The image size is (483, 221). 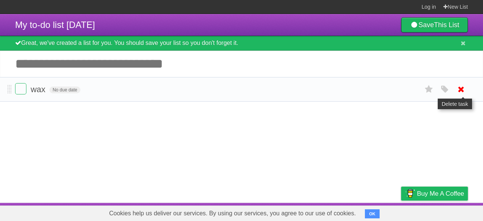 What do you see at coordinates (374, 212) in the screenshot?
I see `a: Terms` at bounding box center [374, 212].